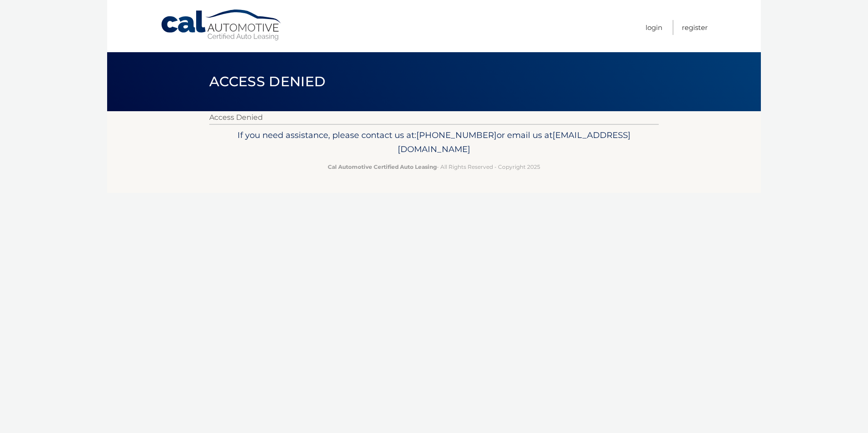  What do you see at coordinates (654, 27) in the screenshot?
I see `a: Login` at bounding box center [654, 27].